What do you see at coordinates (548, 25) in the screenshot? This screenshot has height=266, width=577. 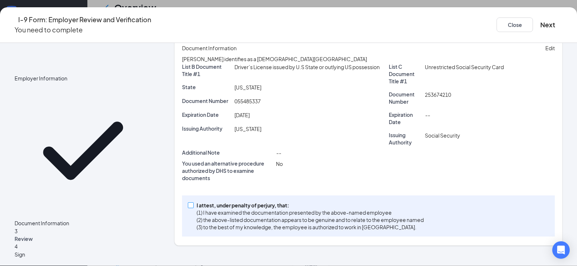 I see `button: Next` at bounding box center [548, 25].